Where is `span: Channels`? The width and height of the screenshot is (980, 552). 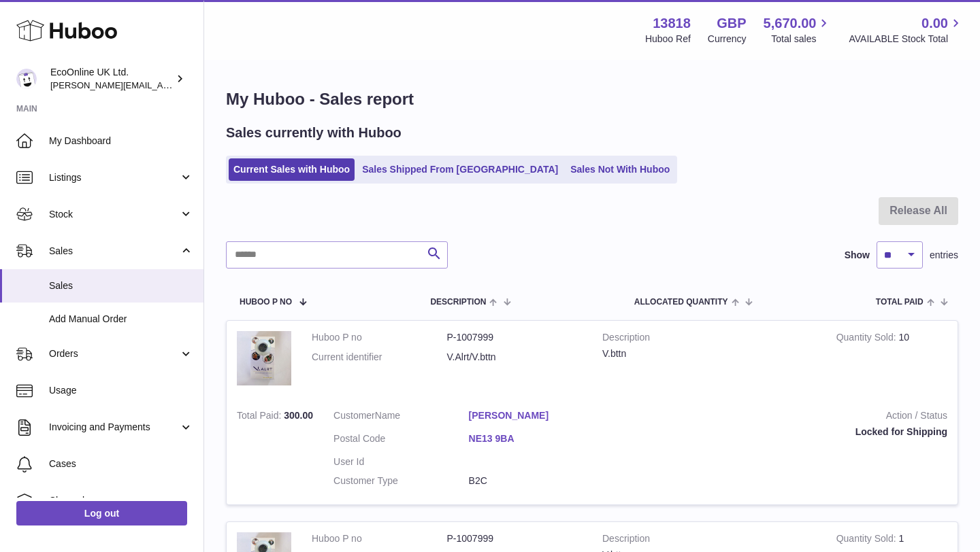
span: Channels is located at coordinates (121, 500).